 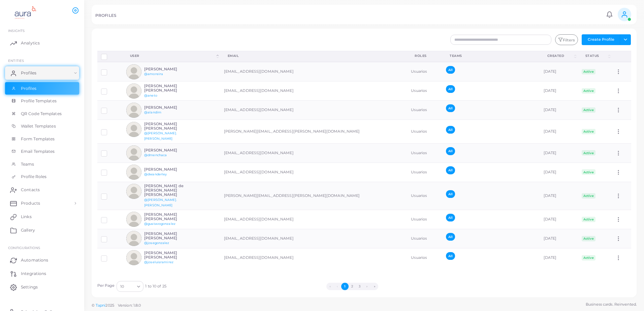 What do you see at coordinates (129, 286) in the screenshot?
I see `input: Search for option` at bounding box center [129, 286].